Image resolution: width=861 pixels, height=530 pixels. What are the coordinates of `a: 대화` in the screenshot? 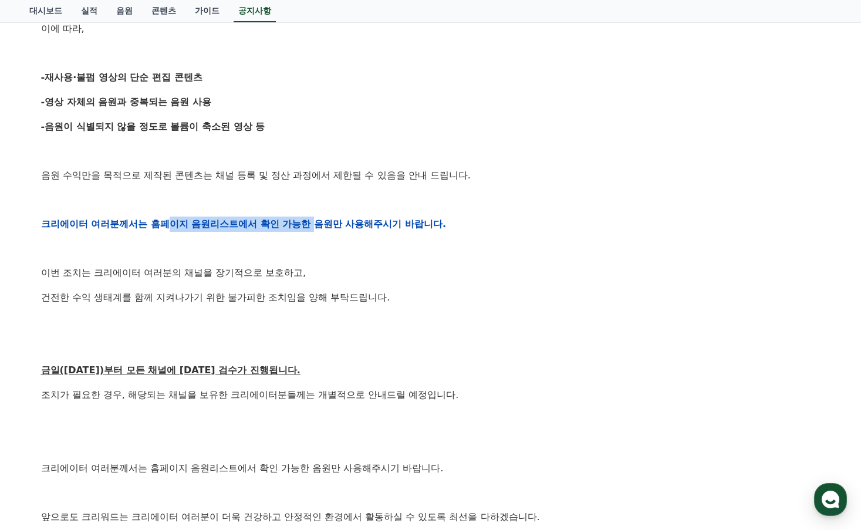 It's located at (114, 387).